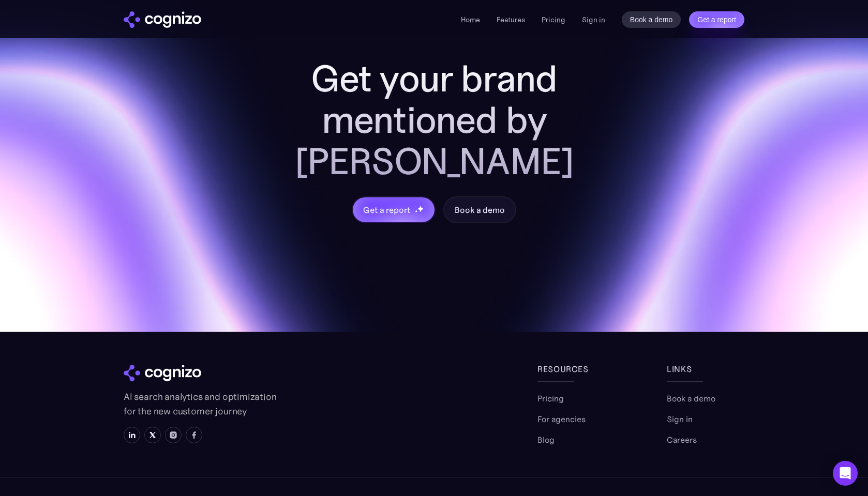 The height and width of the screenshot is (496, 868). Describe the element at coordinates (511, 20) in the screenshot. I see `a: Features` at that location.